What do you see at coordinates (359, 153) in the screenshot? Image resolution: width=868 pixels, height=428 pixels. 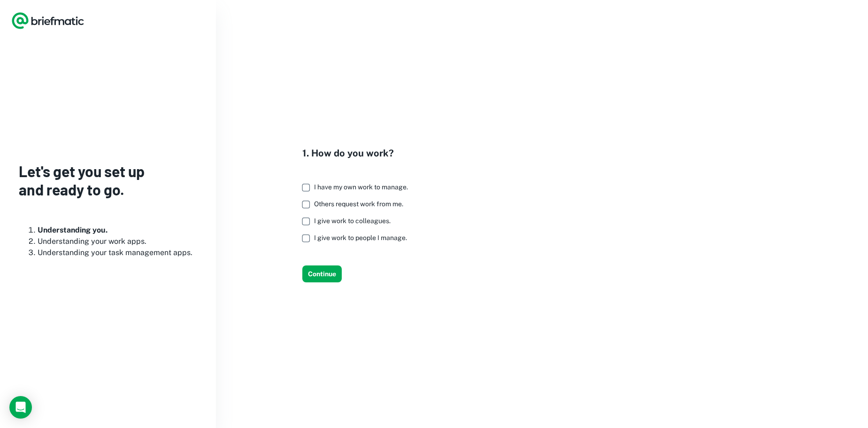 I see `h4: 1. How do you work?` at bounding box center [359, 153].